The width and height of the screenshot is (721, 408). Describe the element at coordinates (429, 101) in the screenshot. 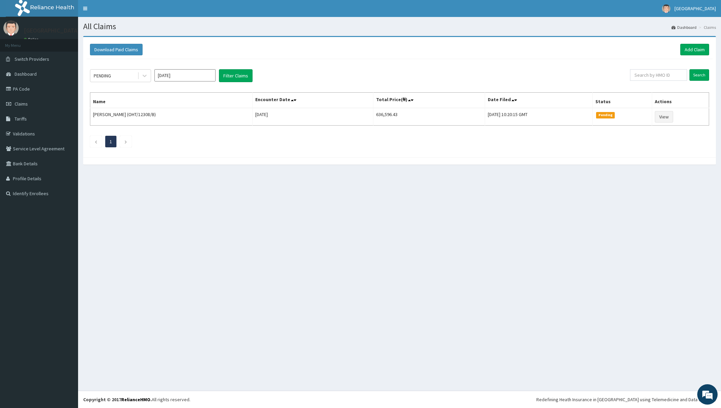

I see `th: Total Price(₦)` at that location.